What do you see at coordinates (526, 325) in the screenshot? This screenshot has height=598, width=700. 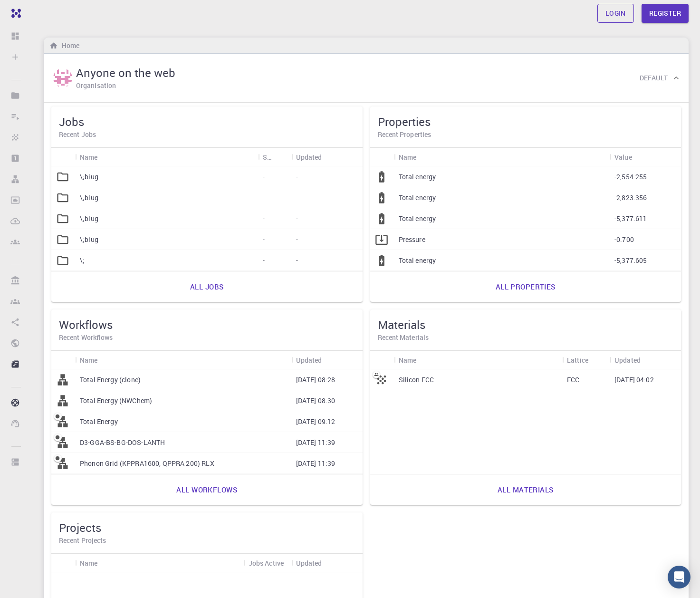 I see `h5: Materials` at bounding box center [526, 325].